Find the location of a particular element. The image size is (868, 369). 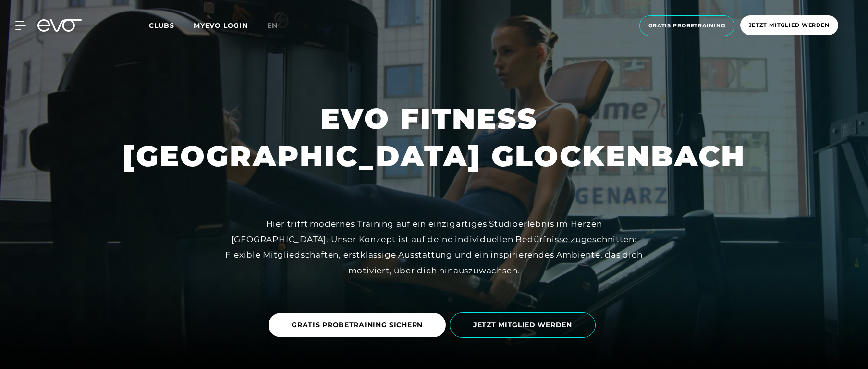

a: Gratis Probetraining is located at coordinates (687, 25).